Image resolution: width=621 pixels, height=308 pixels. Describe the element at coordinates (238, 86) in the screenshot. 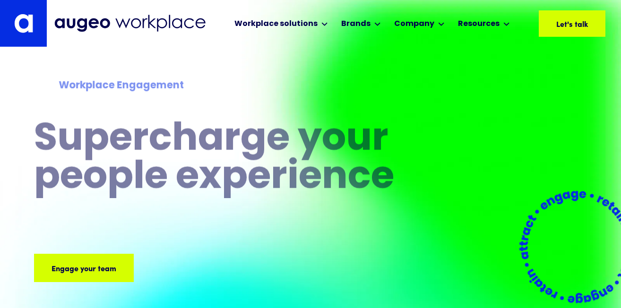

I see `div: Workplace Engagement` at that location.